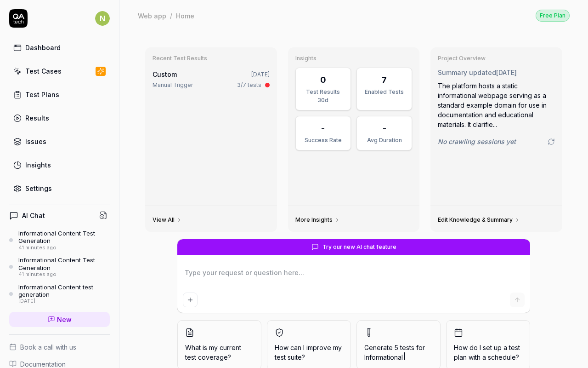 The image size is (588, 368). I want to click on a: Book a call with us, so click(59, 347).